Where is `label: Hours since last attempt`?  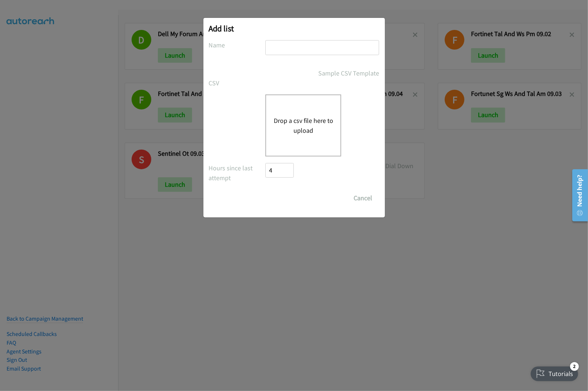 label: Hours since last attempt is located at coordinates (238, 173).